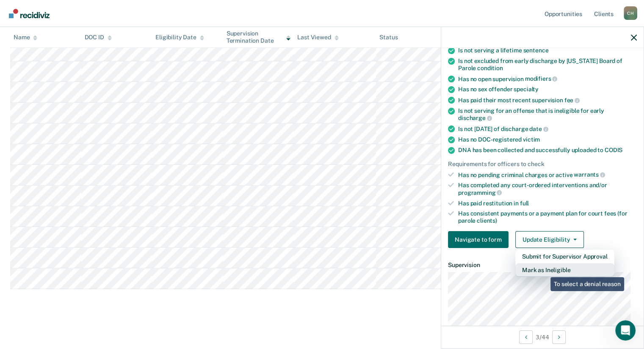 This screenshot has width=644, height=349. I want to click on div: Has paid their most recent supervision, so click(547, 100).